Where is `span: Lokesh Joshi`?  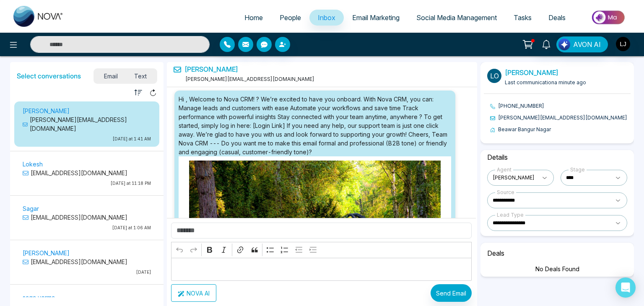 span: Lokesh Joshi is located at coordinates (514, 178).